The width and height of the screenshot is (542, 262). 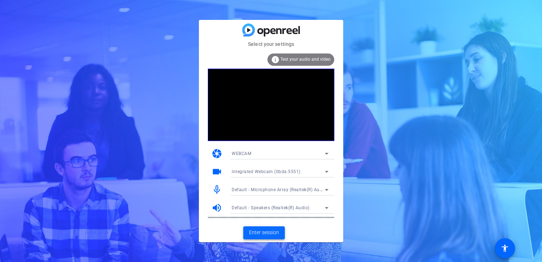 What do you see at coordinates (280, 189) in the screenshot?
I see `span: Default - Microphone Array (Realtek(R) Audio)` at bounding box center [280, 189].